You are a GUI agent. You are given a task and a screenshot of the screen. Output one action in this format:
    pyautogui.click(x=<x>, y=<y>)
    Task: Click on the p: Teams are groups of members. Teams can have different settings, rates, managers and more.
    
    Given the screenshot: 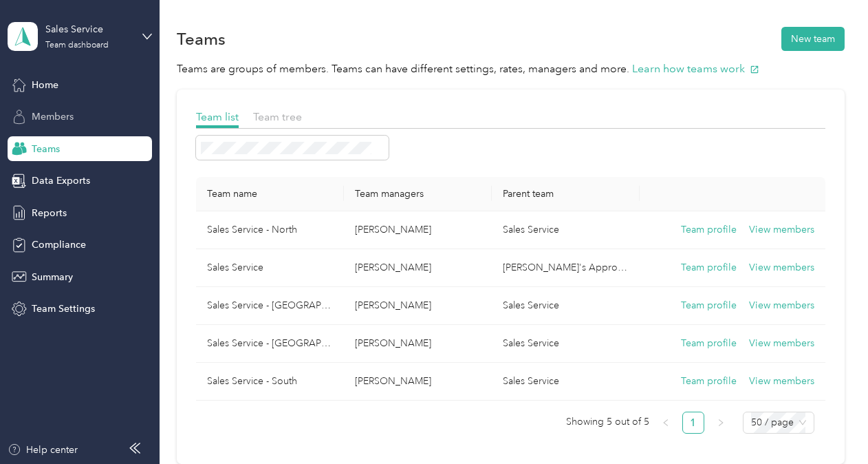 What is the action you would take?
    pyautogui.click(x=510, y=69)
    